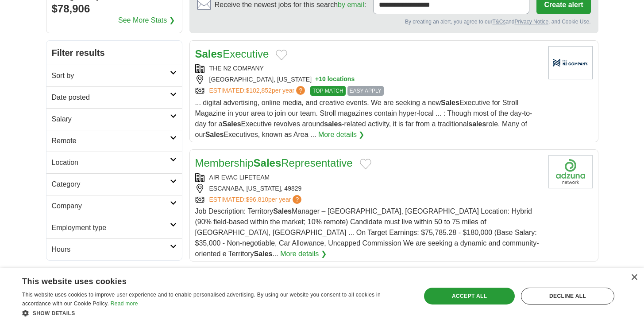  I want to click on h2: Date posted, so click(111, 97).